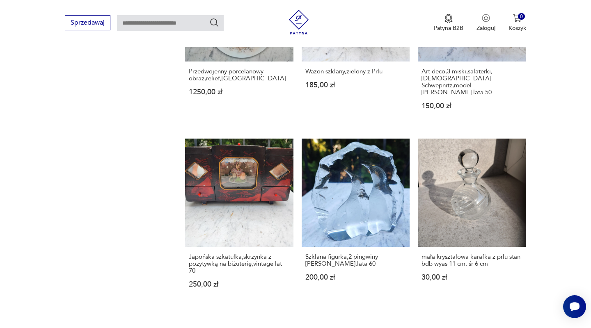  Describe the element at coordinates (239, 92) in the screenshot. I see `p: 1250,00 zł` at that location.